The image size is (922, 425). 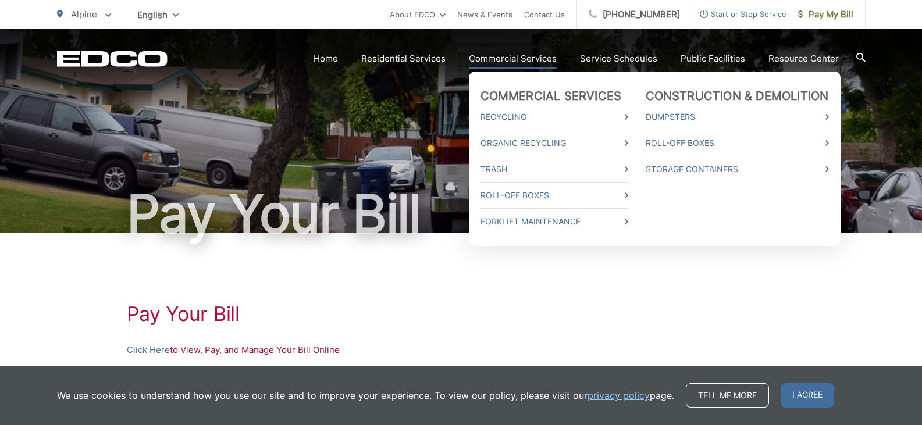 I want to click on a: privacy policy, so click(x=618, y=395).